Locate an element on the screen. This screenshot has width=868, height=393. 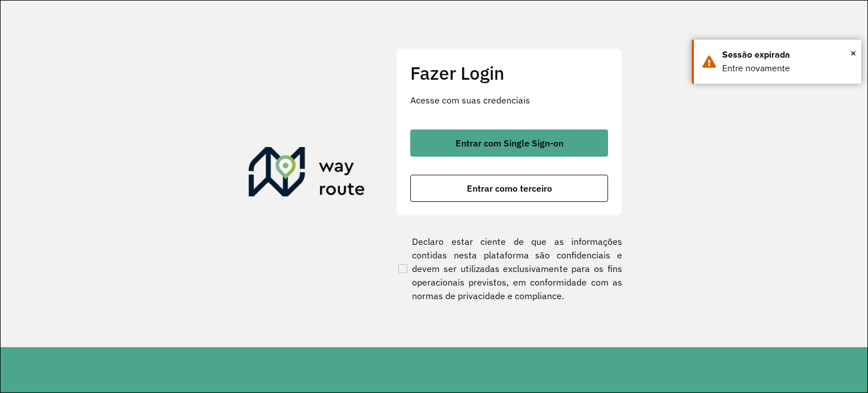
div: Sessão expirada is located at coordinates (787, 55).